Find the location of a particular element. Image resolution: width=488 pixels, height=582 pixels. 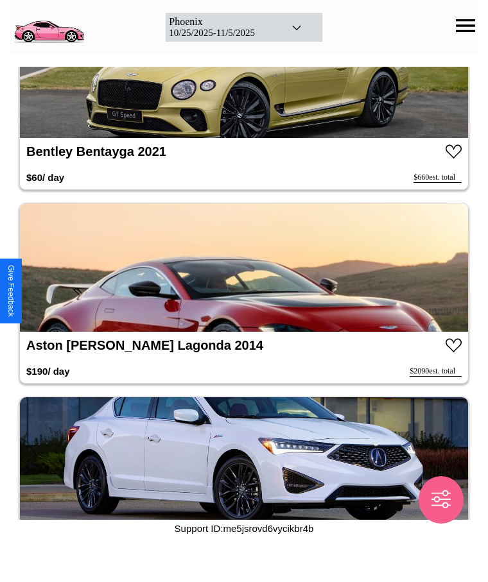

div: 10 / 25 / 2025 - 11 / 5 / 2025 is located at coordinates (221, 33).